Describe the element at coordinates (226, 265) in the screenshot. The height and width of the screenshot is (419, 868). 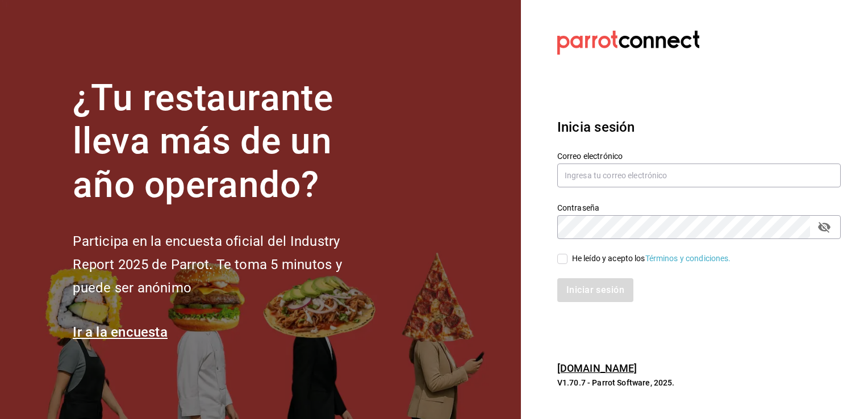
I see `h2: Participa en la encuesta oficial del Industry Report 2025 de Parrot. Te toma 5 minutos y puede se...` at that location.